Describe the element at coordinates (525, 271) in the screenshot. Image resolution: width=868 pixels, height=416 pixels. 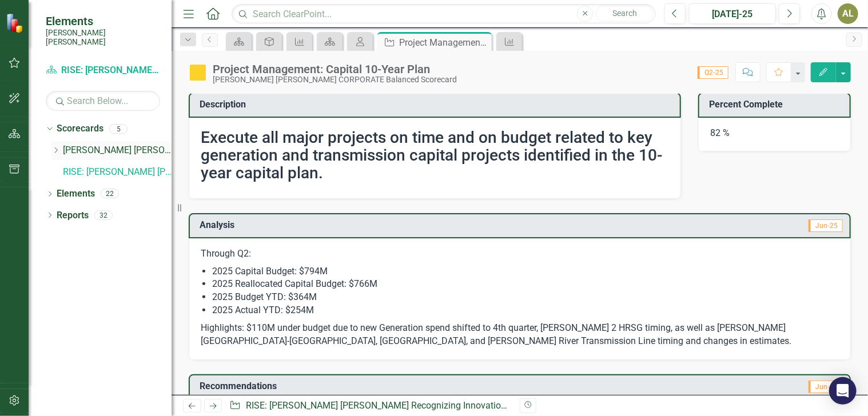
I see `li: 2025 Capital Budget: $794M` at that location.